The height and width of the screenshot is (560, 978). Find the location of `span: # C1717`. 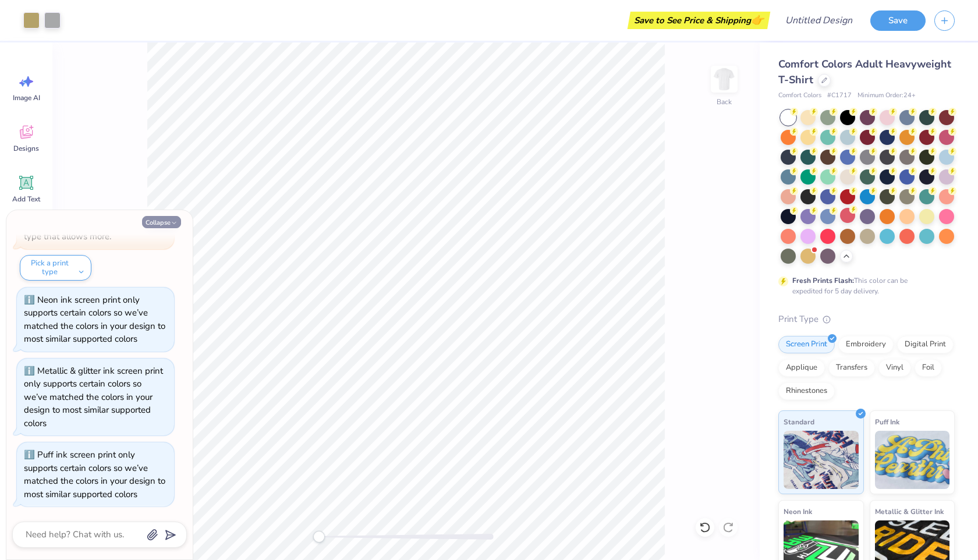

span: # C1717 is located at coordinates (840, 96).